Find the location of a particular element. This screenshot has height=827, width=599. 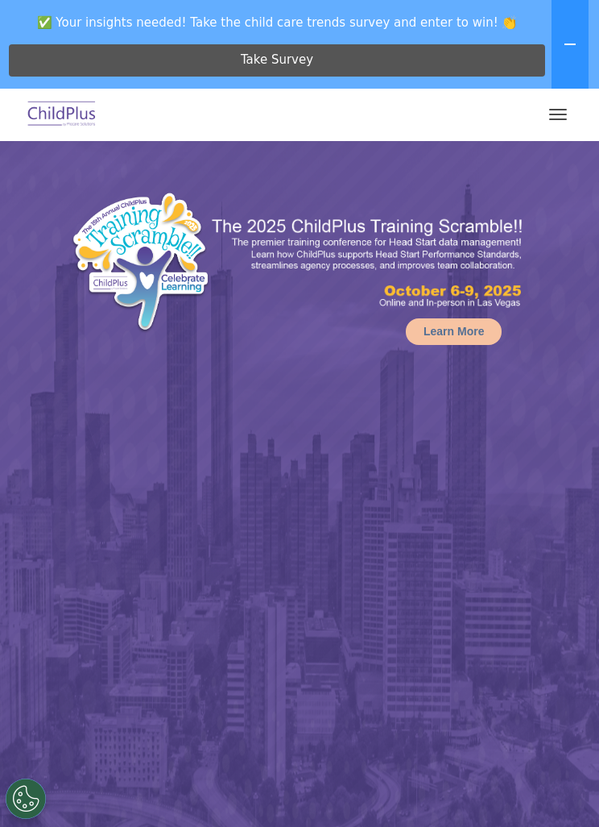

a: Learn More is located at coordinates (454, 331).